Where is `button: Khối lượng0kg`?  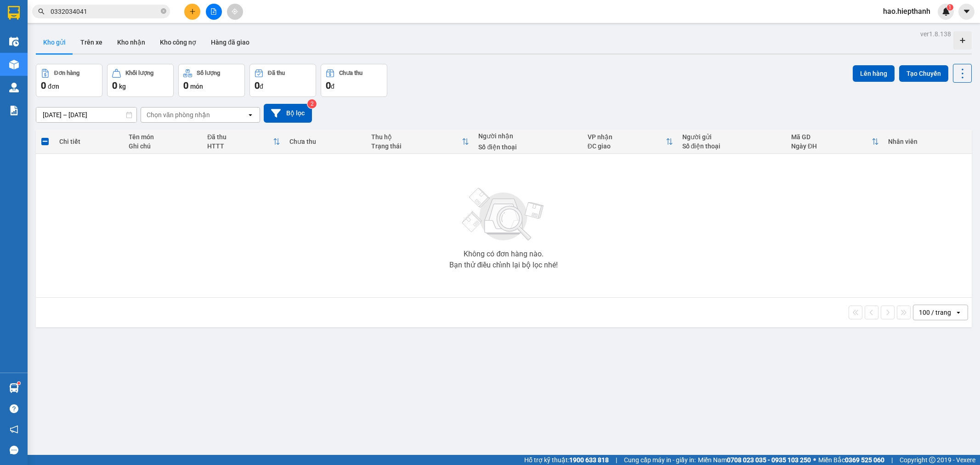
button: Khối lượng0kg is located at coordinates (140, 81).